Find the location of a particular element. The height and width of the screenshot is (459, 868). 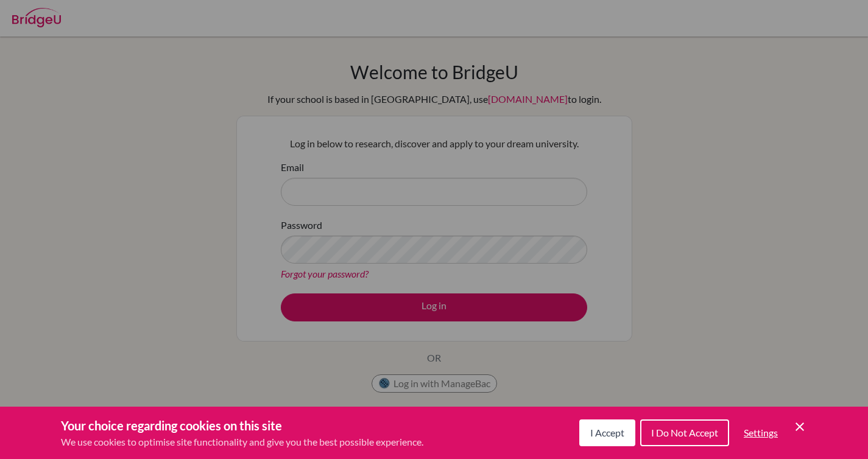

h3: Your choice regarding cookies on this site is located at coordinates (242, 426).